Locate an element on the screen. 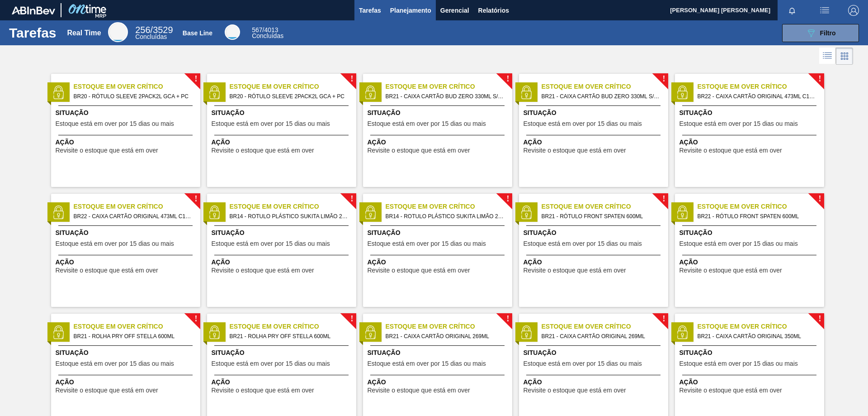 Image resolution: width=868 pixels, height=416 pixels. div: Visão em Lista is located at coordinates (828, 56).